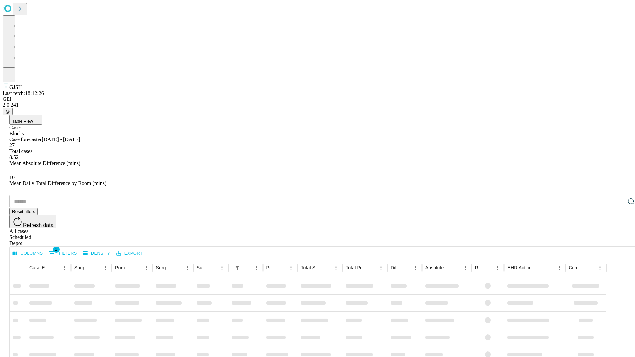  I want to click on button: Table View, so click(26, 120).